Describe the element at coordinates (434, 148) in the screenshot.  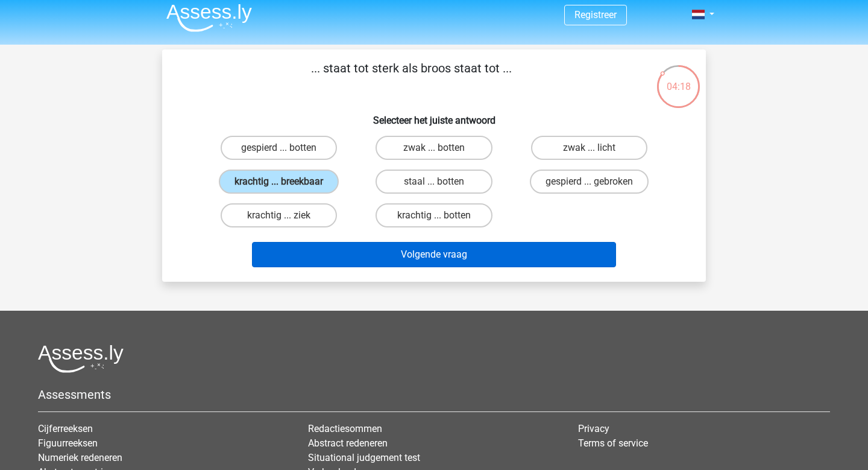
I see `label: zwak ... botten` at that location.